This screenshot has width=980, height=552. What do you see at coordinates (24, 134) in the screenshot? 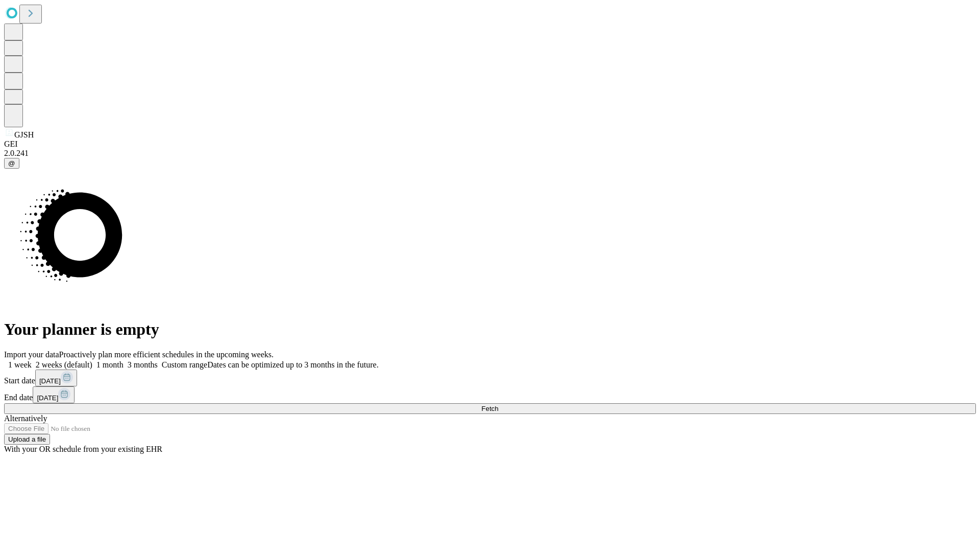
I see `span: GJSH` at bounding box center [24, 134].